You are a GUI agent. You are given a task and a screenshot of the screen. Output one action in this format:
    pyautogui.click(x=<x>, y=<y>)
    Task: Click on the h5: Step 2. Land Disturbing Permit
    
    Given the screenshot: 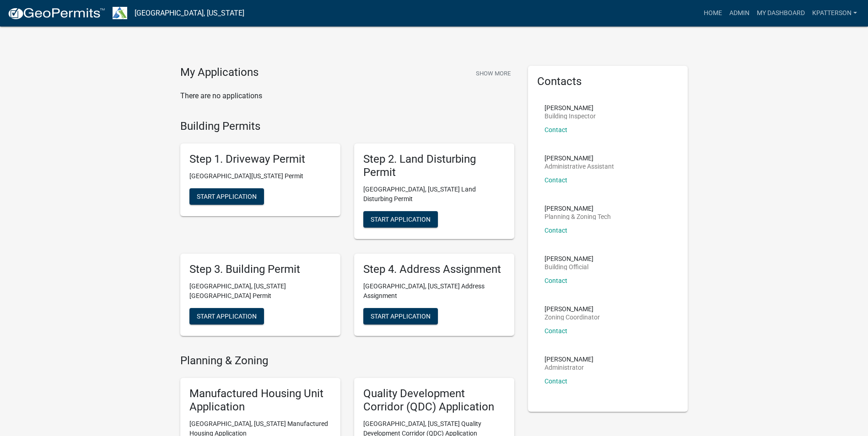 What is the action you would take?
    pyautogui.click(x=434, y=166)
    